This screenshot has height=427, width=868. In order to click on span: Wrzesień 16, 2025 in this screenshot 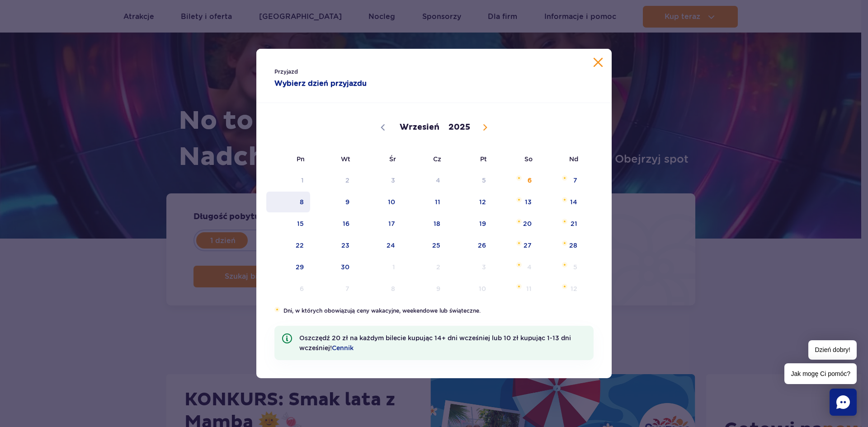, I will do `click(334, 224)`.